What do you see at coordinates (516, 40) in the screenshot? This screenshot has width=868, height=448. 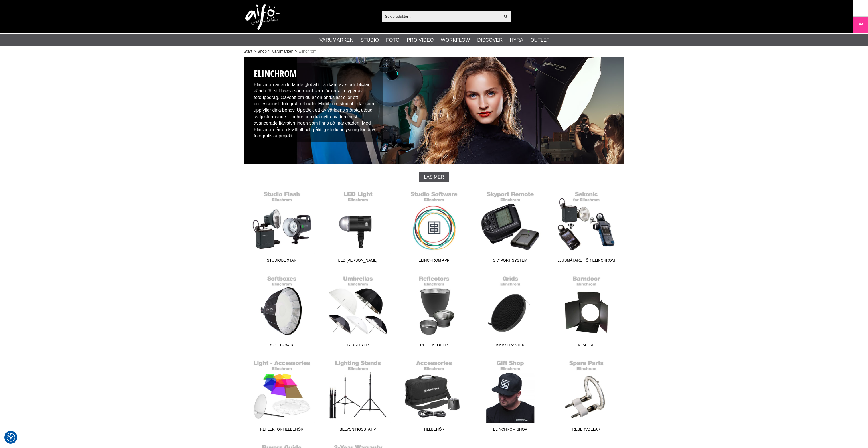 I see `a: Hyra` at bounding box center [516, 40].